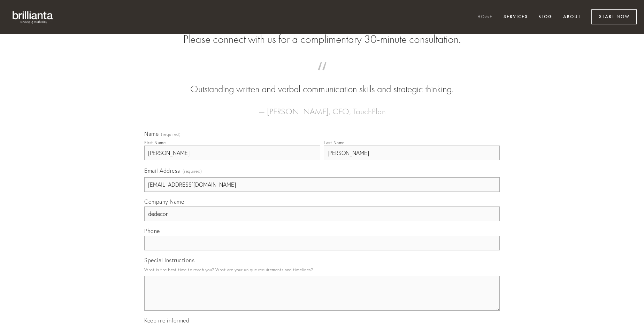  I want to click on blockquote: Outstanding written and verbal communication skills and strategic thinking., so click(322, 82).